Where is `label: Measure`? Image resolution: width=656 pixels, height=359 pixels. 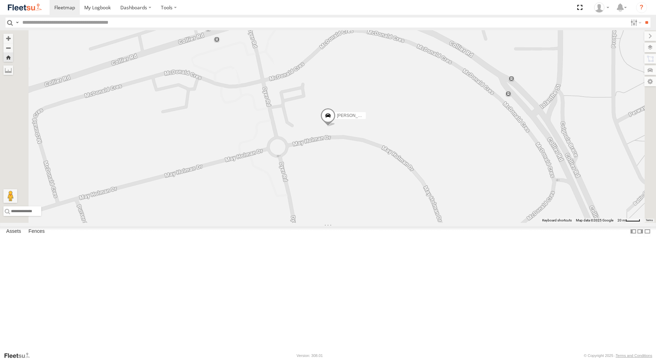 label: Measure is located at coordinates (8, 70).